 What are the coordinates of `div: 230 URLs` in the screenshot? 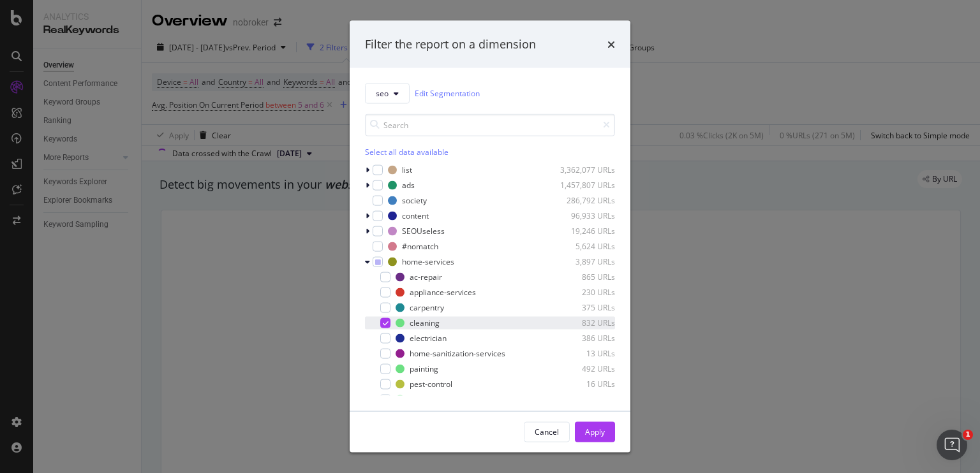 It's located at (584, 292).